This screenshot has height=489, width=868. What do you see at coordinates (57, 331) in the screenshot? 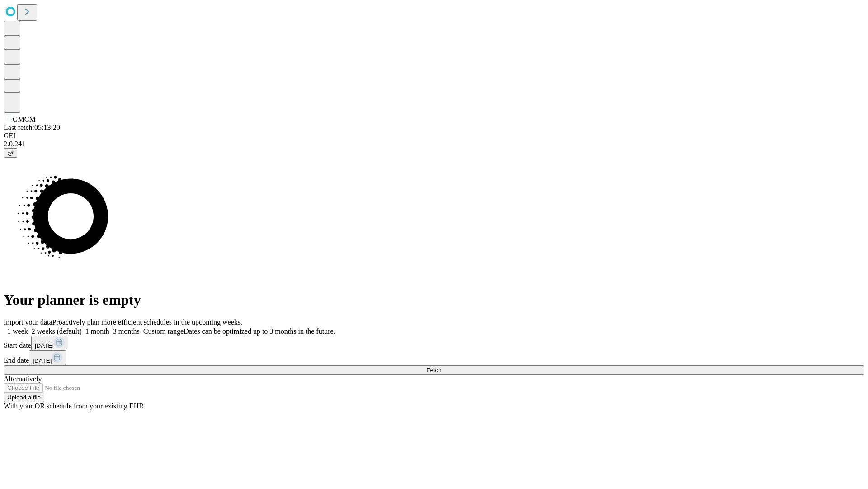
I see `span: 2 weeks (default)` at bounding box center [57, 331].